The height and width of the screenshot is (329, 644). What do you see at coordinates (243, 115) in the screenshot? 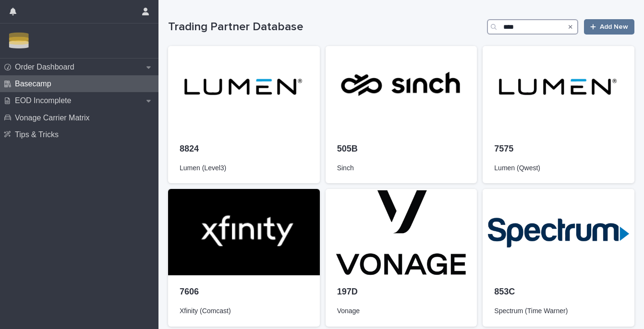
I see `a: 8824Lumen (Level3)` at bounding box center [243, 115].